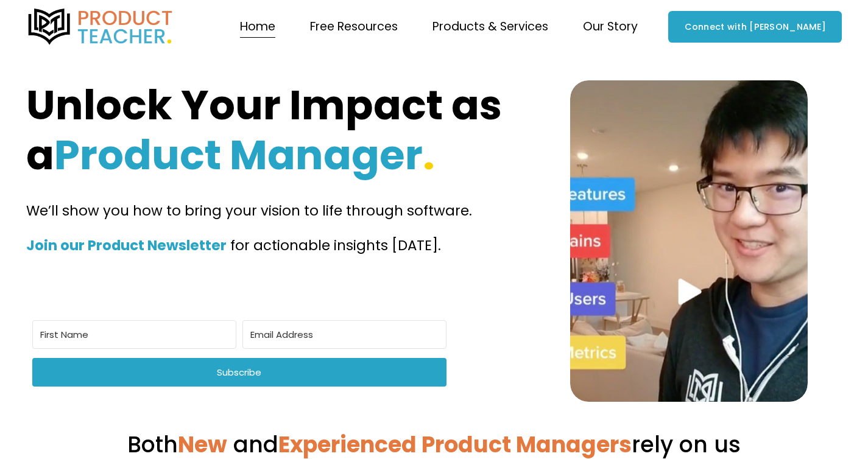 This screenshot has height=459, width=868. What do you see at coordinates (264, 210) in the screenshot?
I see `p: We’ll show you how to bring your vision to life through software.` at bounding box center [264, 210].